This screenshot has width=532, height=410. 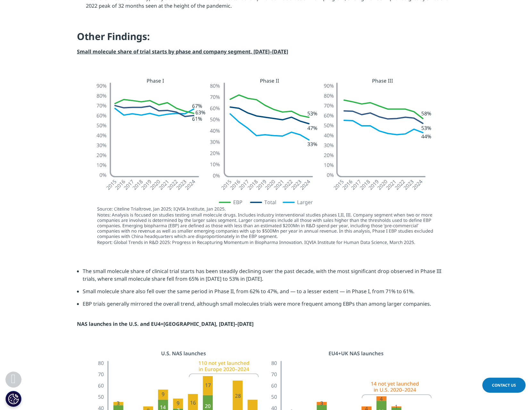 I want to click on li: EBP trials generally mirrored the overall trend, although small molecules trials were more freque..., so click(x=269, y=306).